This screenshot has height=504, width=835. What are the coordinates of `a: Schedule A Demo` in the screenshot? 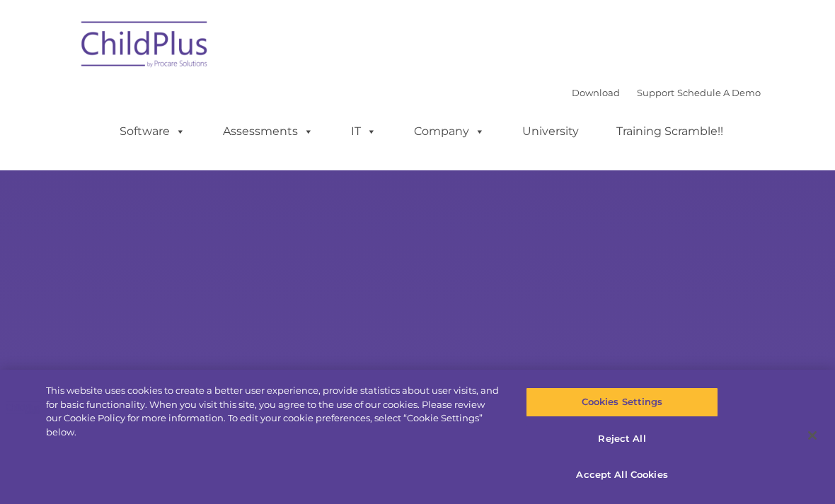 It's located at (719, 93).